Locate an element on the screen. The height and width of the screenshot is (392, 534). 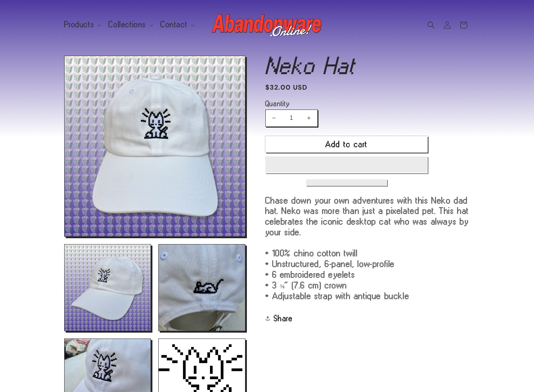
summary: Collections is located at coordinates (130, 25).